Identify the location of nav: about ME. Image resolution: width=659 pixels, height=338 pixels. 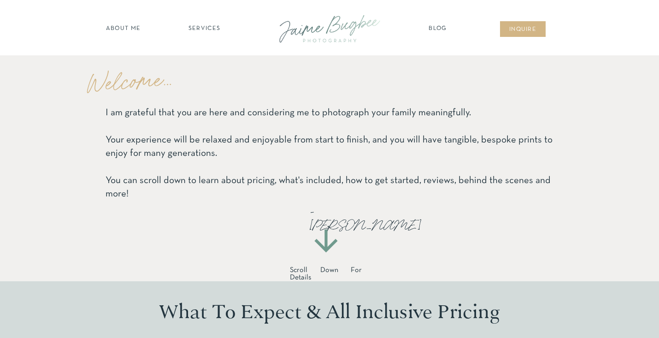
(123, 29).